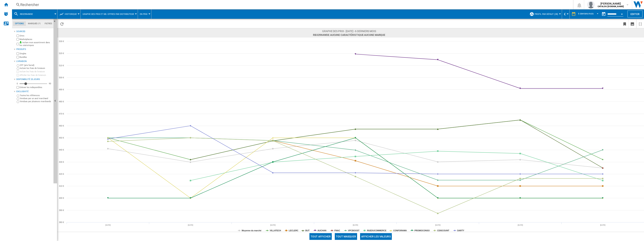 Image resolution: width=644 pixels, height=241 pixels. What do you see at coordinates (62, 78) in the screenshot?
I see `tspan: 500 €` at bounding box center [62, 78].